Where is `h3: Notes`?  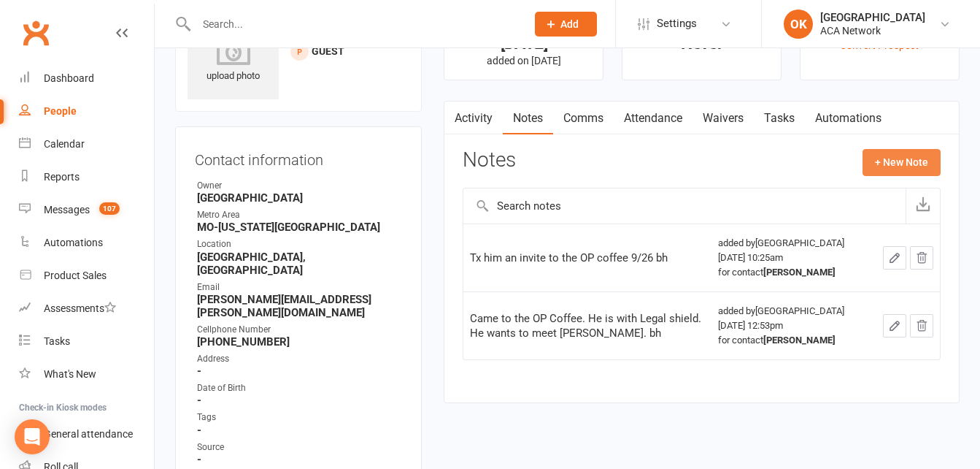 h3: Notes is located at coordinates (489, 162).